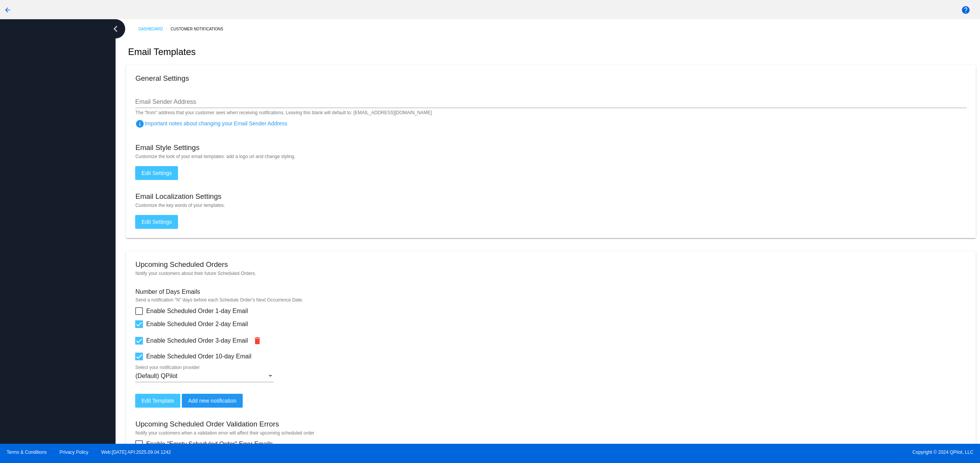 The width and height of the screenshot is (980, 463). I want to click on span: Copyright © 2024 QPilot, LLC, so click(735, 453).